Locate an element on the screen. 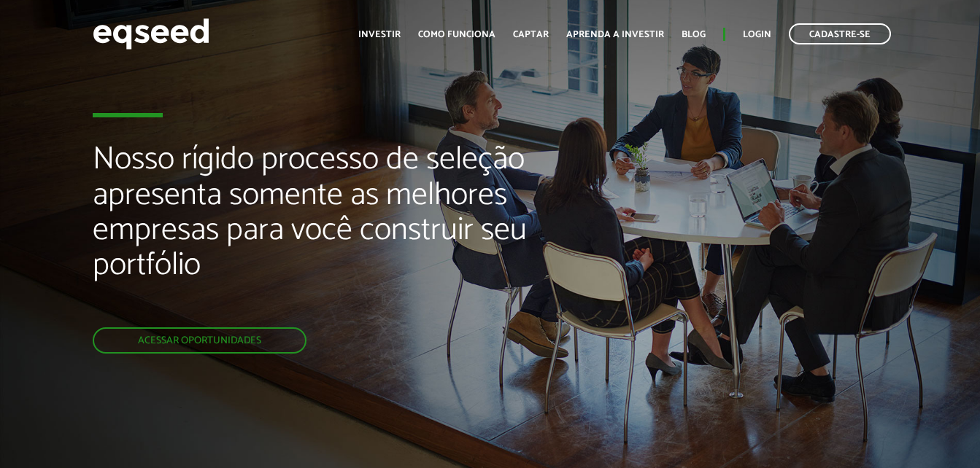 This screenshot has width=980, height=468. a: Acessar oportunidades is located at coordinates (199, 341).